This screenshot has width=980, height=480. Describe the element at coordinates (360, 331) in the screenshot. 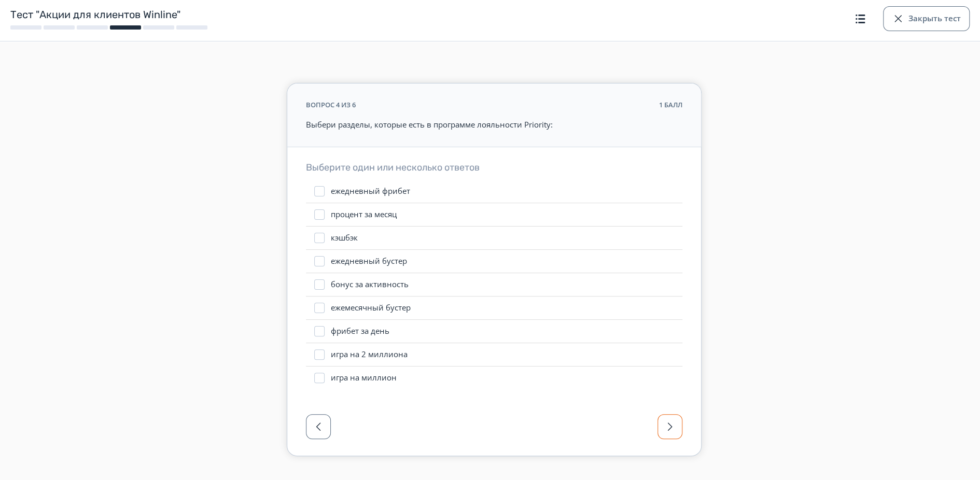

I see `div: фрибет за день` at that location.